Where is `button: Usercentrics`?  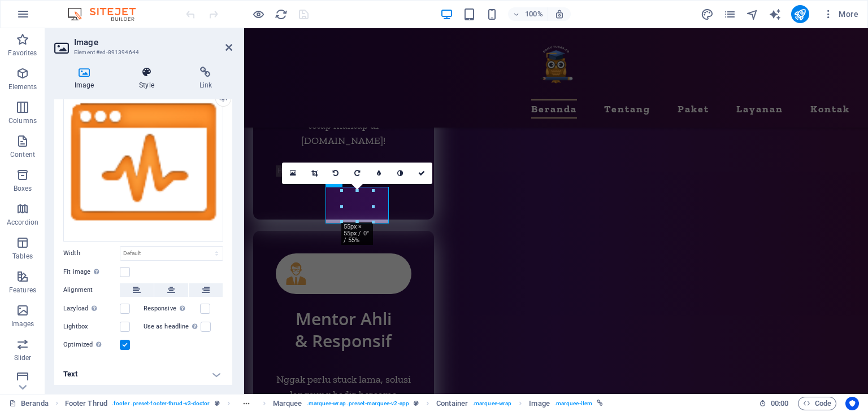 button: Usercentrics is located at coordinates (853, 404).